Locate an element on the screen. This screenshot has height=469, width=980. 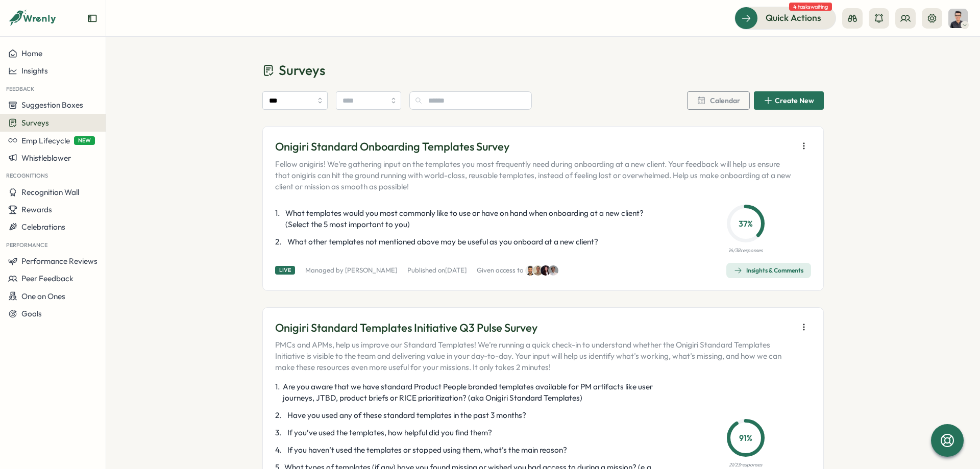
p: Onigiri Standard Templates Initiative Q3 Pulse Survey is located at coordinates (534, 327).